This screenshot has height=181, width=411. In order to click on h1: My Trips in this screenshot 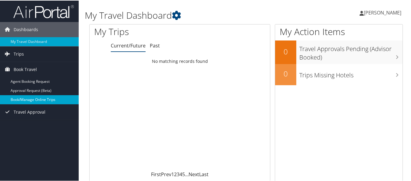, I will do `click(142, 31)`.